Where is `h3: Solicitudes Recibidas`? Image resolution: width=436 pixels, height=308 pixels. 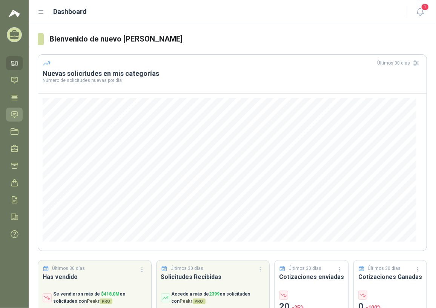
h3: Solicitudes Recibidas is located at coordinates (213, 277).